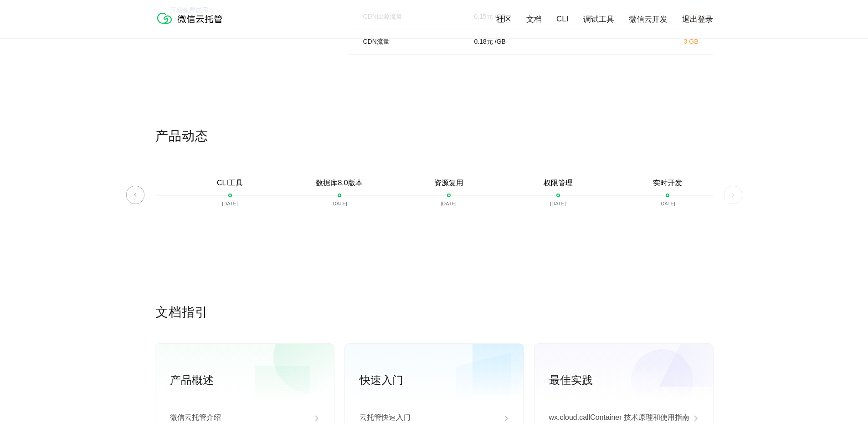  What do you see at coordinates (631, 380) in the screenshot?
I see `p: 最佳实践` at bounding box center [631, 380].